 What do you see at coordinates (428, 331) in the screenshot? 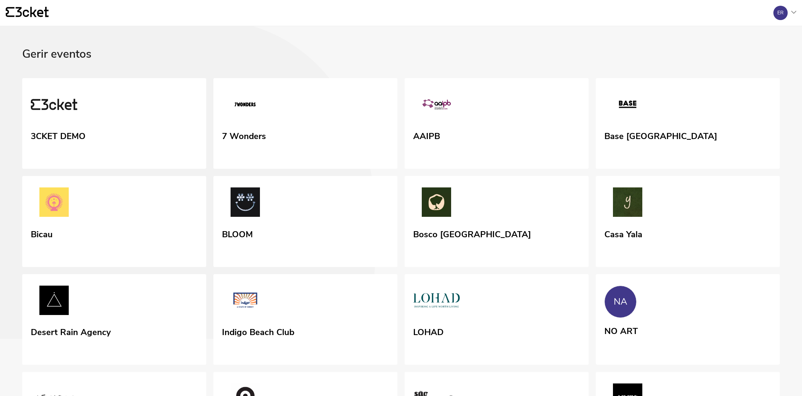
I see `div: LOHAD` at bounding box center [428, 331].